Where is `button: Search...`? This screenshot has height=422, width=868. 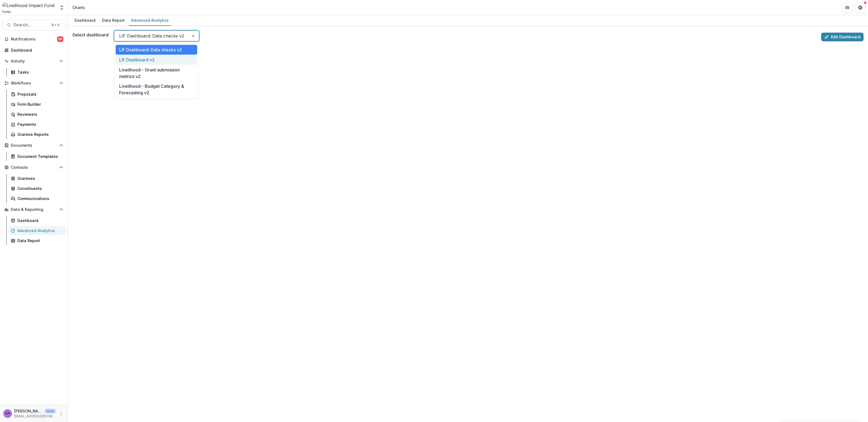
button: Search... is located at coordinates (34, 25).